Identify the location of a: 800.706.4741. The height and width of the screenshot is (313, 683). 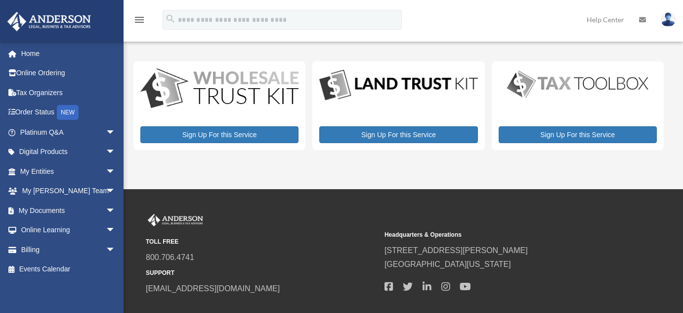
(170, 257).